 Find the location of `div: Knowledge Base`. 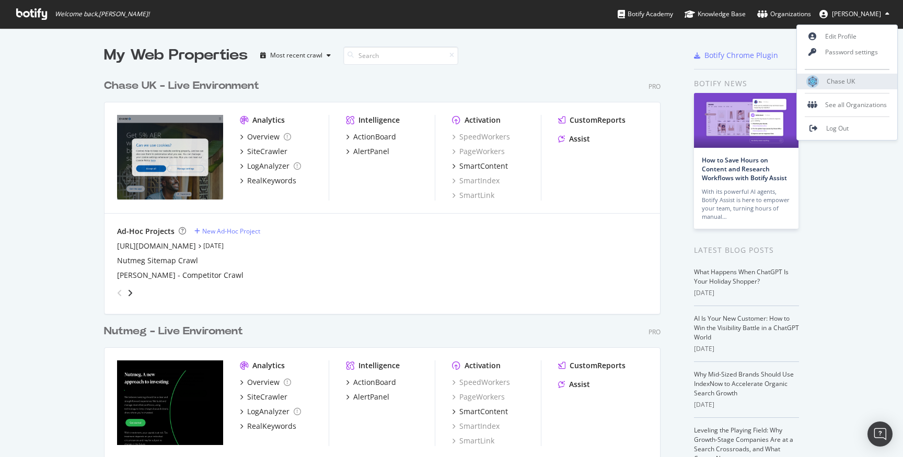

div: Knowledge Base is located at coordinates (715, 14).